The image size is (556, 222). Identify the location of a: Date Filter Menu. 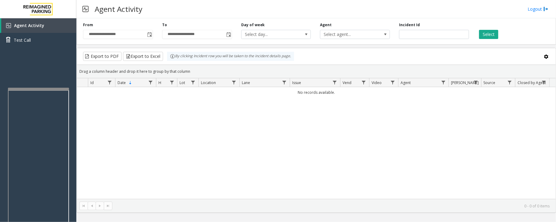
(150, 82).